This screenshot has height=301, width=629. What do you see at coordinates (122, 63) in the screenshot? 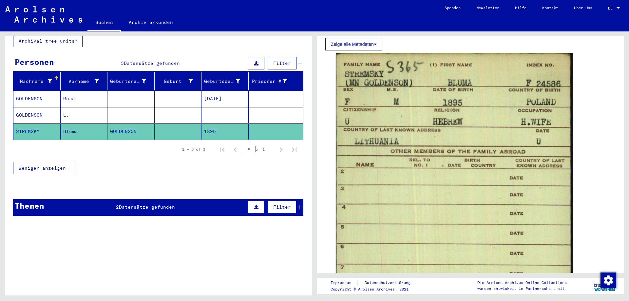
I see `span: 3` at bounding box center [122, 63].